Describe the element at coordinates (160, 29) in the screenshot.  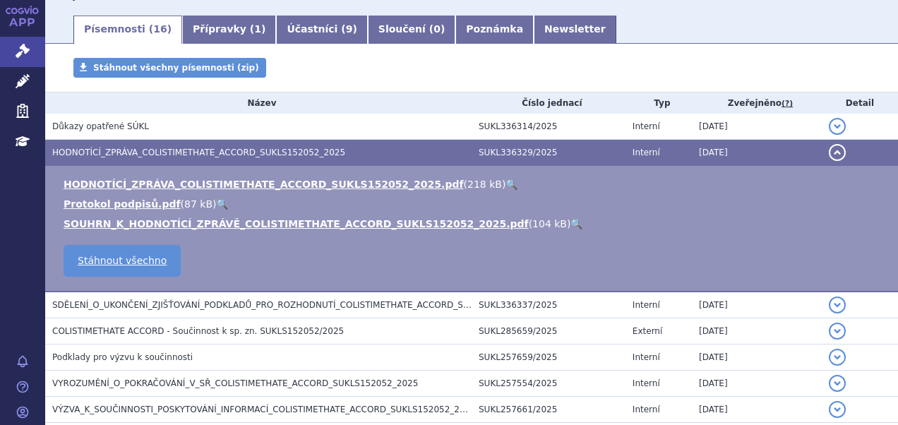
I see `span: 16` at that location.